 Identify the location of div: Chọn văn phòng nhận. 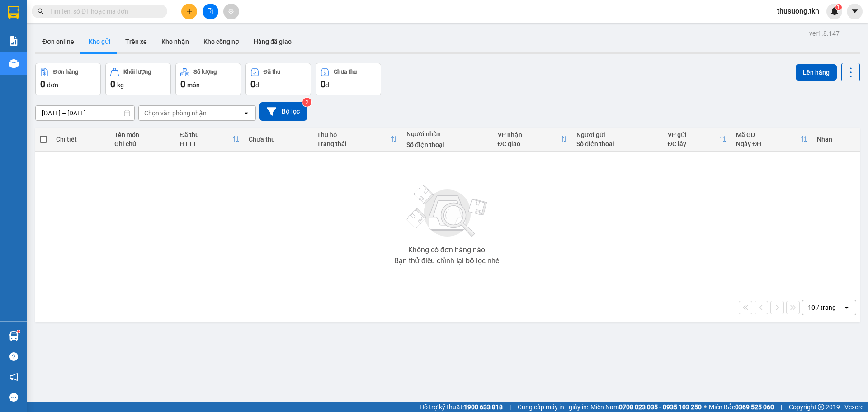
(176, 113).